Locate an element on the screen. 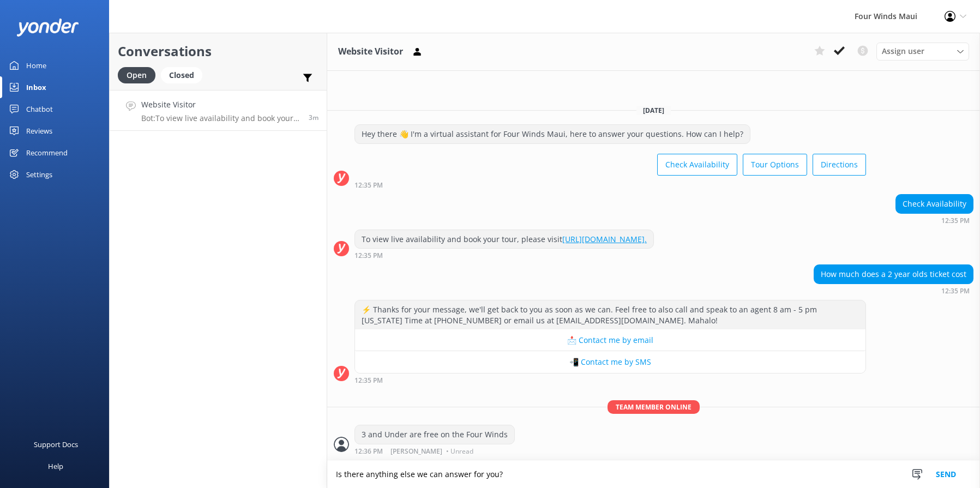  div: Home is located at coordinates (36, 65).